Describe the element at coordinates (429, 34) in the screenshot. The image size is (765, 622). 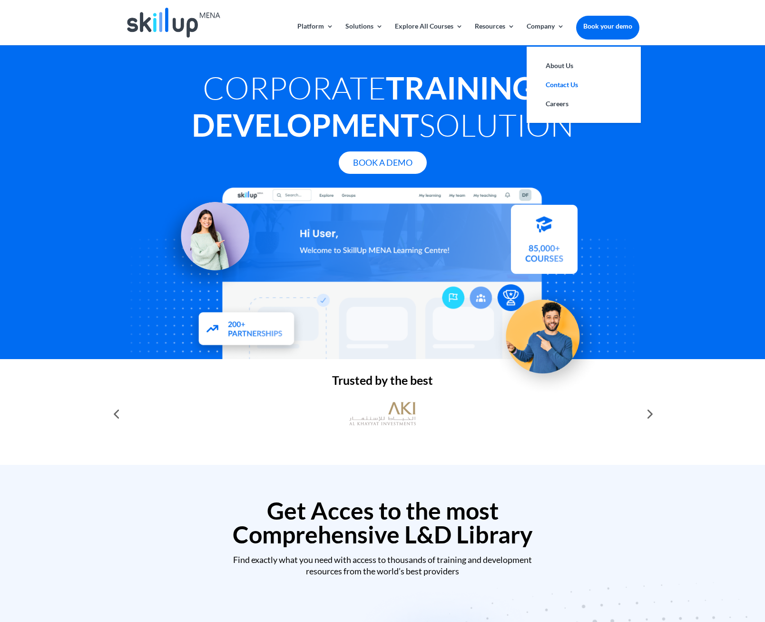
I see `a: Explore All Courses` at that location.